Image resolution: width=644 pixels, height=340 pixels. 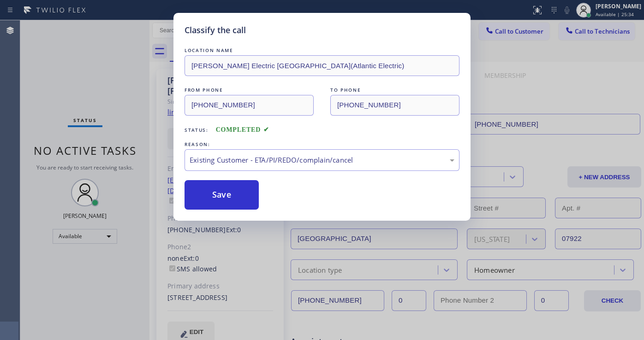 I want to click on input: To phone, so click(x=395, y=105).